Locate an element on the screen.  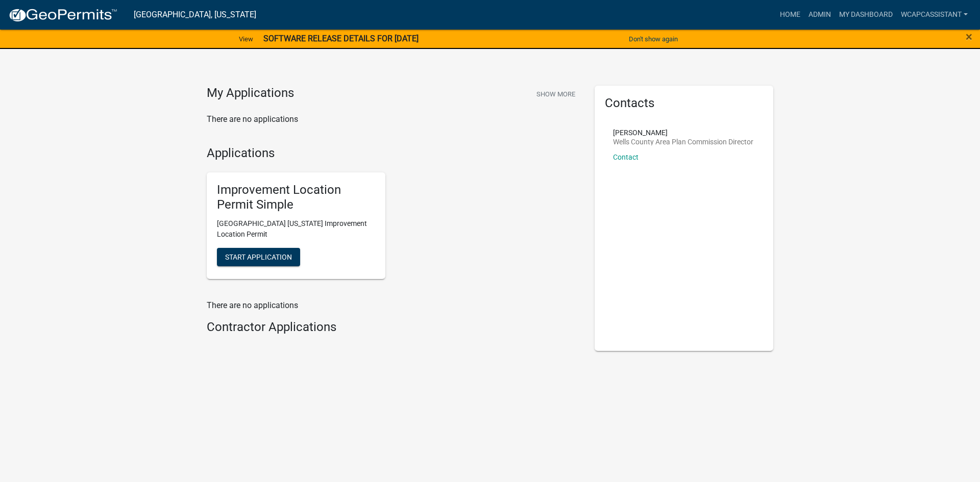
wm-workflow-list-section: Contractor Applications is located at coordinates (393, 329).